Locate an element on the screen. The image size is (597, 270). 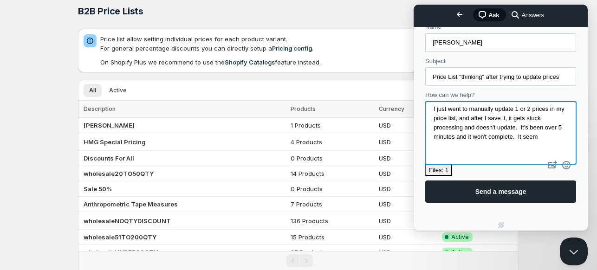
td: 27 Products is located at coordinates (332, 253).